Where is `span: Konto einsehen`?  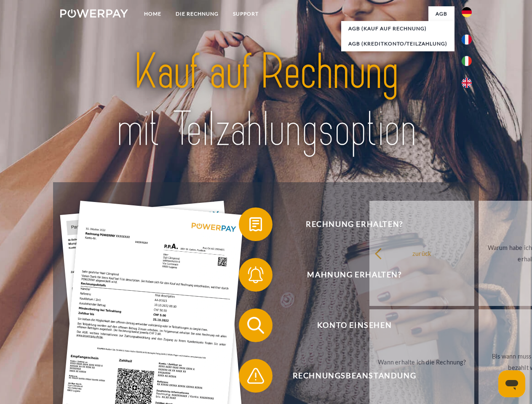 span: Konto einsehen is located at coordinates (354, 325).